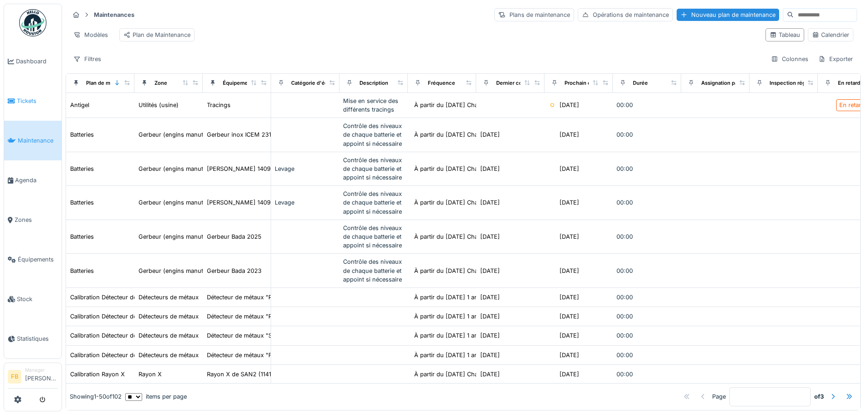 The width and height of the screenshot is (868, 415). Describe the element at coordinates (246, 374) in the screenshot. I see `div: Rayon X de SAN2 (11411520)` at that location.